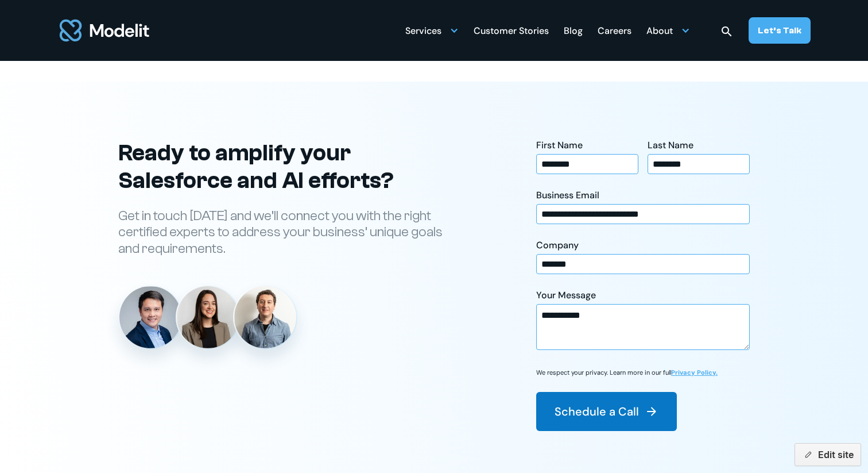  I want to click on p: We respect your privacy. Learn more in our full, so click(627, 372).